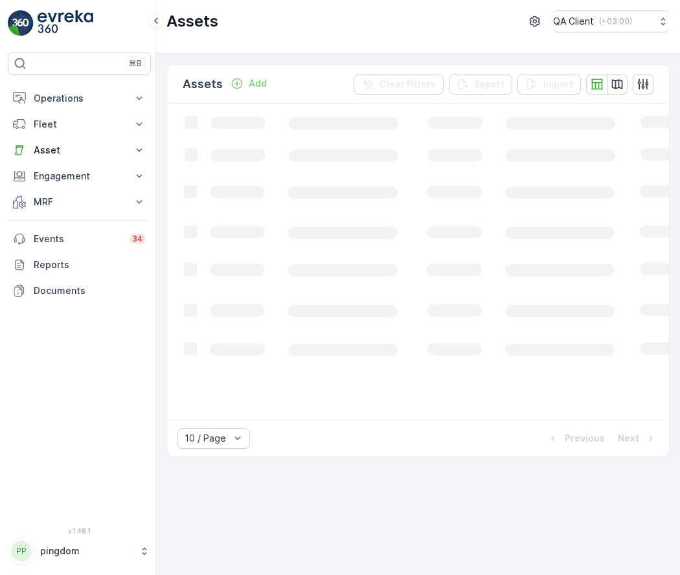  What do you see at coordinates (79, 551) in the screenshot?
I see `button: PPpingdom` at bounding box center [79, 551].